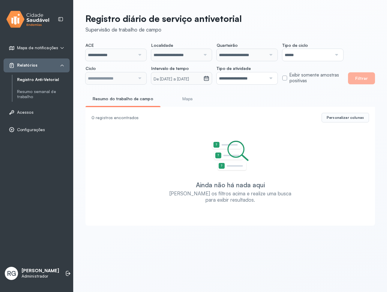  What do you see at coordinates (11, 274) in the screenshot?
I see `span: RG` at bounding box center [11, 274].